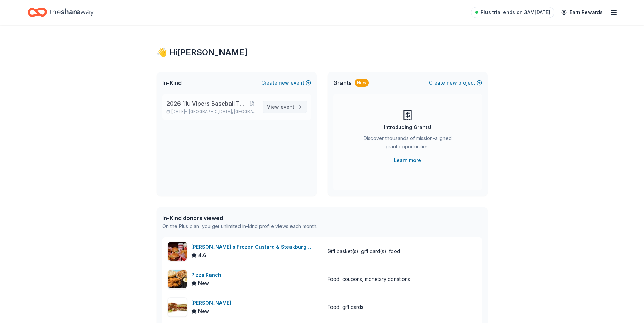 Image resolution: width=644 pixels, height=323 pixels. Describe the element at coordinates (284, 107) in the screenshot. I see `a: View event` at that location.